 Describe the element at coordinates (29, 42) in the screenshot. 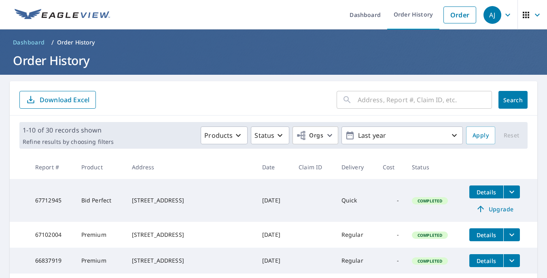

I see `span: Dashboard` at that location.